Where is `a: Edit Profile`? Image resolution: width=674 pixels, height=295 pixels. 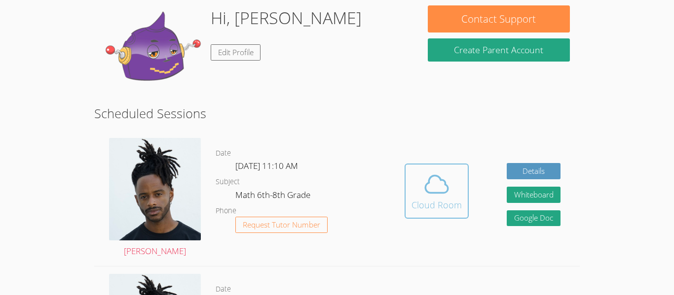
a: Edit Profile is located at coordinates (236, 52).